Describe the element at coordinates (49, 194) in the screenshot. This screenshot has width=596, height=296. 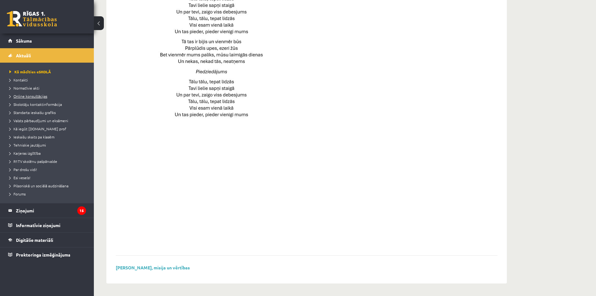
I see `a: Forums` at that location.